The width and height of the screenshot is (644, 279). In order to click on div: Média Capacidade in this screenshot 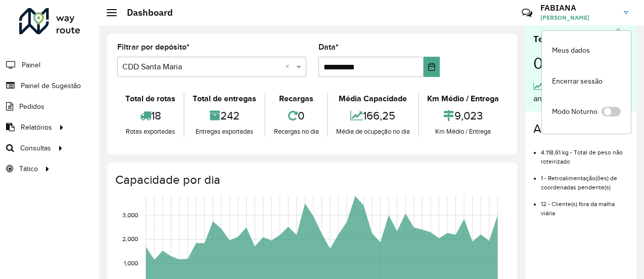, I will do `click(373, 99)`.